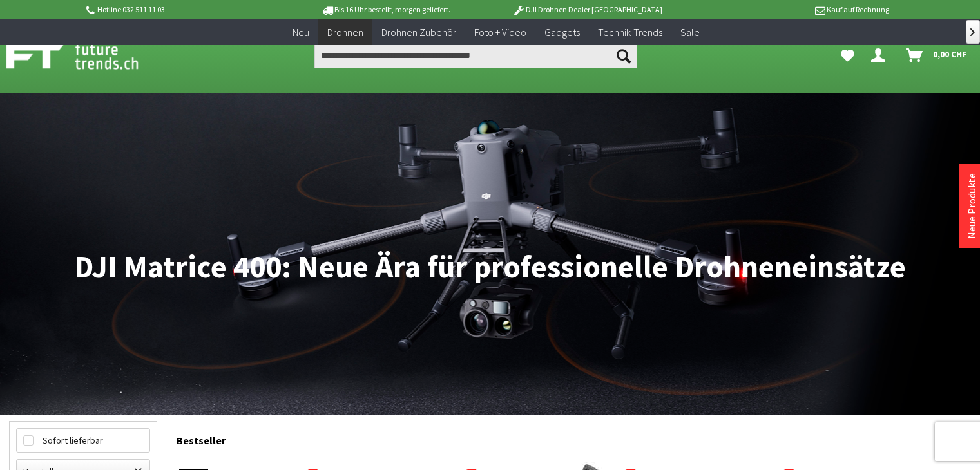  What do you see at coordinates (788, 9) in the screenshot?
I see `p: Kauf auf Rechnung` at bounding box center [788, 9].